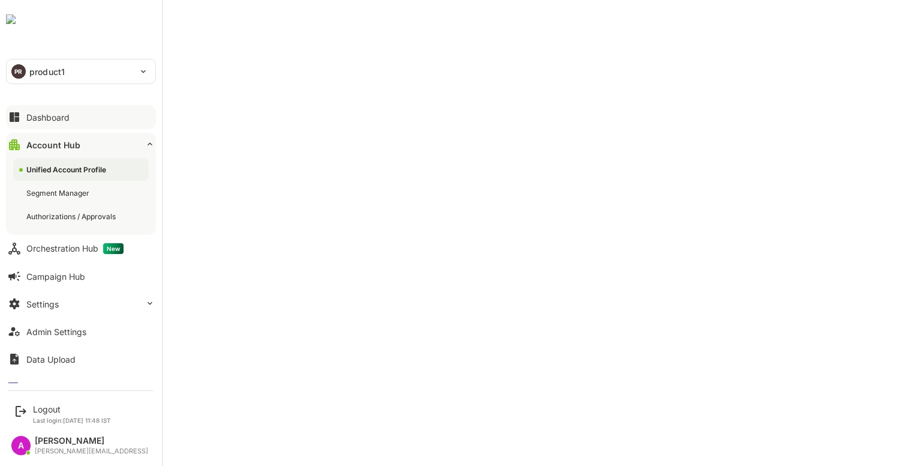  I want to click on p: product1, so click(47, 71).